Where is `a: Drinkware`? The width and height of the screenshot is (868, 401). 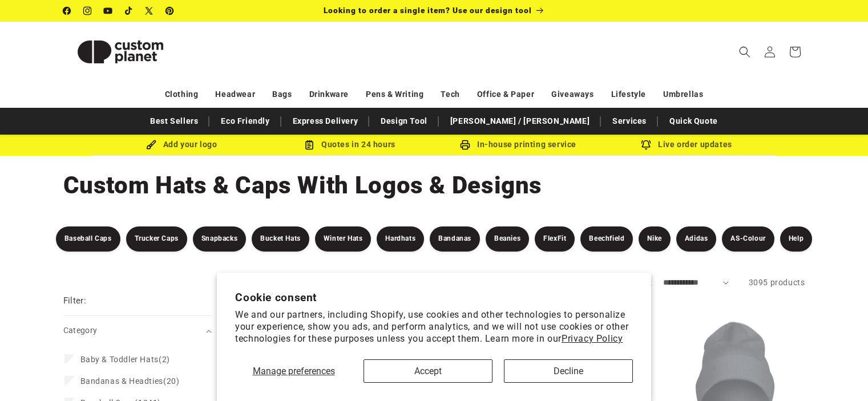 a: Drinkware is located at coordinates (329, 94).